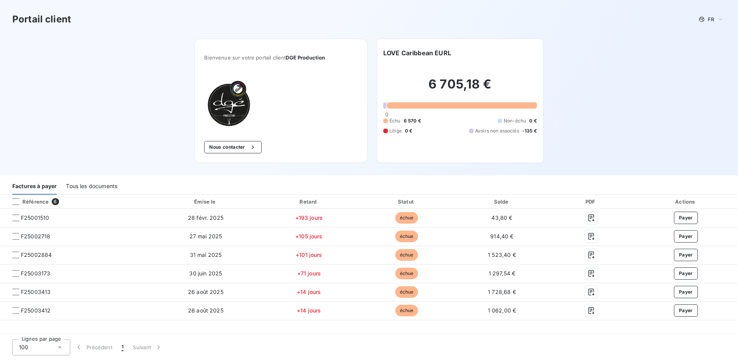  What do you see at coordinates (233, 147) in the screenshot?
I see `button: Nous contacter` at bounding box center [233, 147].